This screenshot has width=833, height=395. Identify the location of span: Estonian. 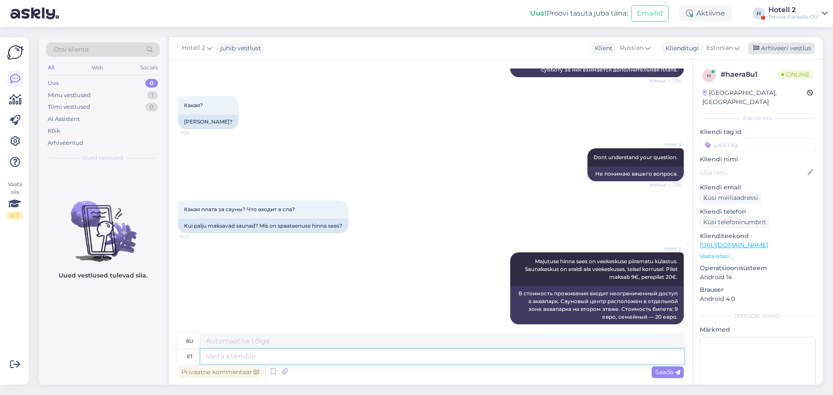
(719, 48).